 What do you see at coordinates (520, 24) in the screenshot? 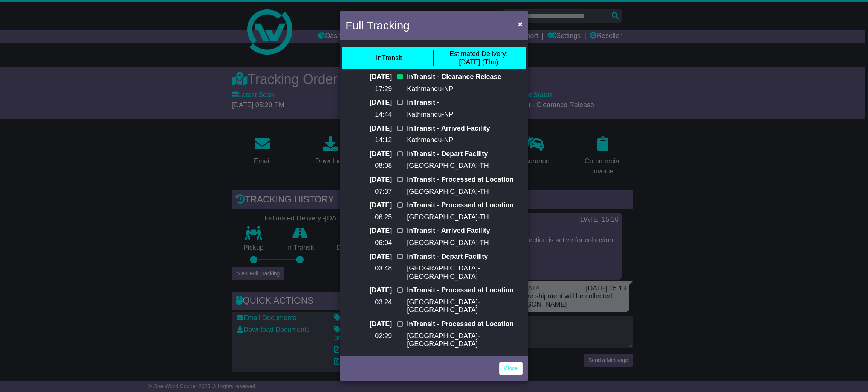
I see `button: Close` at bounding box center [520, 24].